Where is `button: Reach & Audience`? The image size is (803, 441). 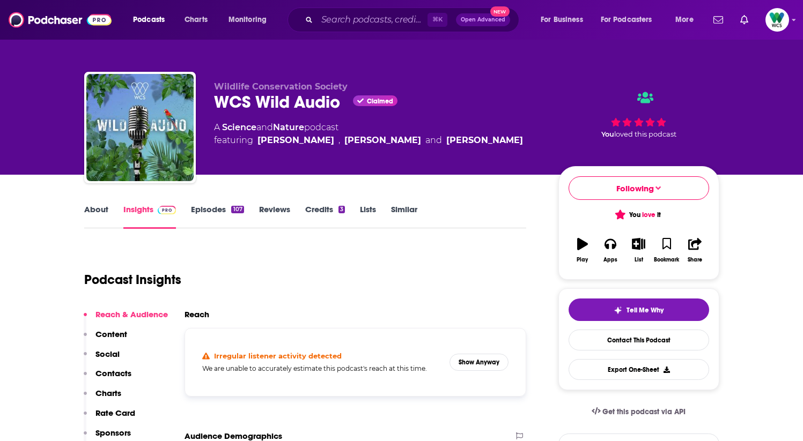
button: Reach & Audience is located at coordinates (125, 319).